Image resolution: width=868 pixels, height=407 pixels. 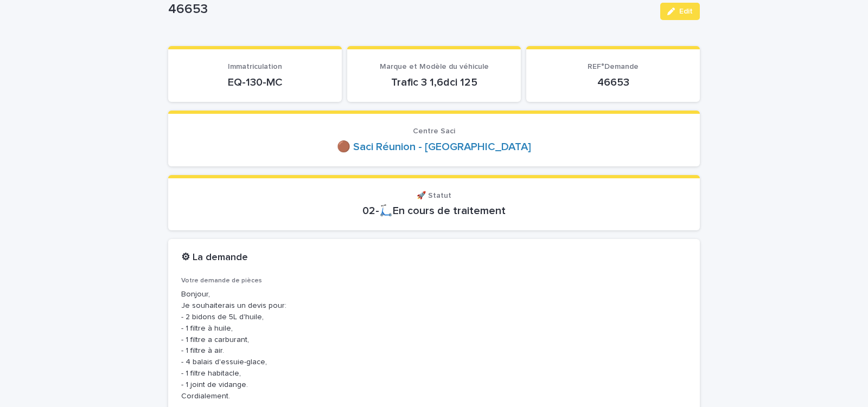 What do you see at coordinates (434, 346) in the screenshot?
I see `p: Bonjour, Je souhaiterais un devis pour: - 2 bidons de 5L d'huile, - 1 filtre à huile, - 1 filtre ...` at bounding box center [434, 346].